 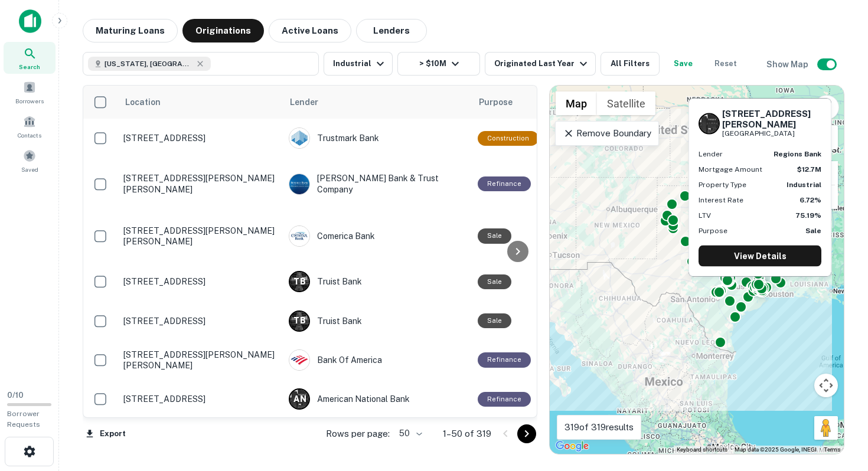 What do you see at coordinates (809, 170) in the screenshot?
I see `strong: $12.7M` at bounding box center [809, 170].